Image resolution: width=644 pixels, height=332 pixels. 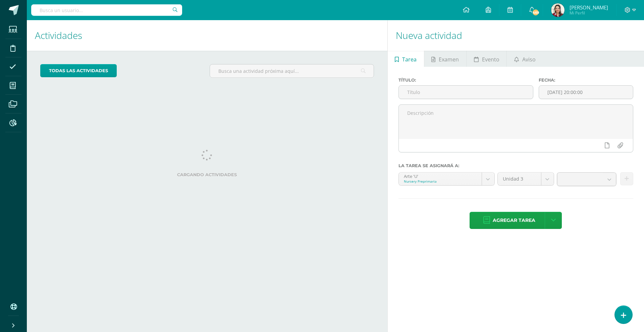 I want to click on label: Título:, so click(x=466, y=80).